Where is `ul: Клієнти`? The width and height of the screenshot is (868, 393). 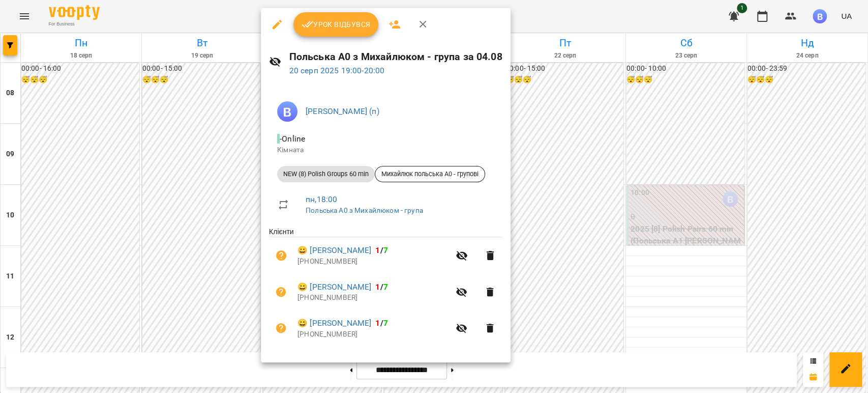 ul: Клієнти is located at coordinates (385, 288).